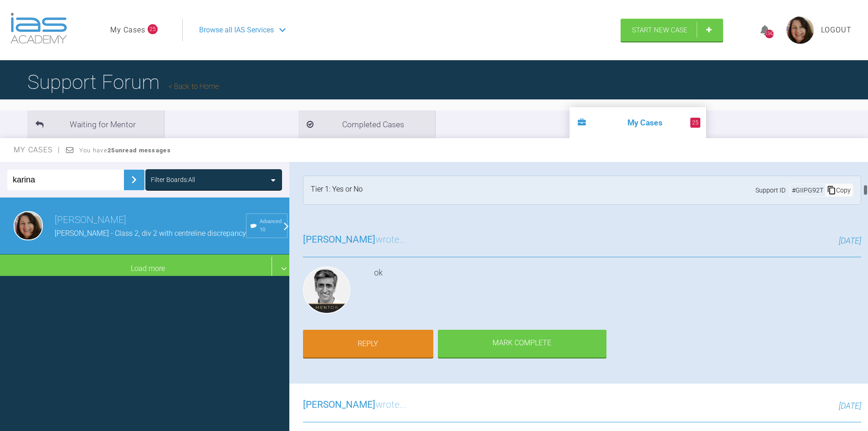 This screenshot has width=868, height=431. Describe the element at coordinates (769, 34) in the screenshot. I see `div: 1342` at that location.